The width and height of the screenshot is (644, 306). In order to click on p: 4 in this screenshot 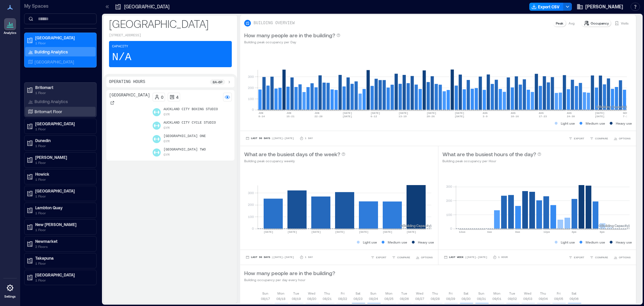, I will do `click(177, 97)`.